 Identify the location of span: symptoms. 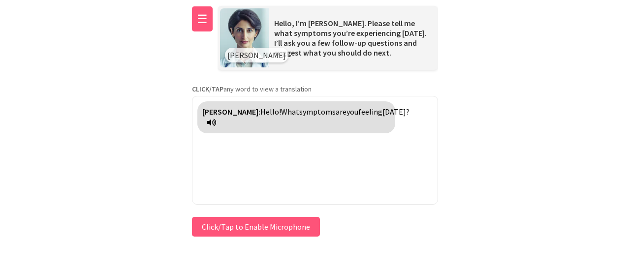
(317, 112).